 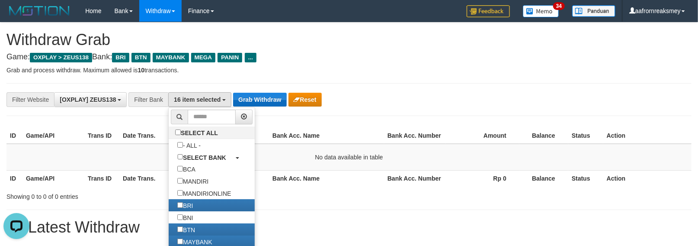 What do you see at coordinates (186, 229) in the screenshot?
I see `label: BTN` at bounding box center [186, 229].